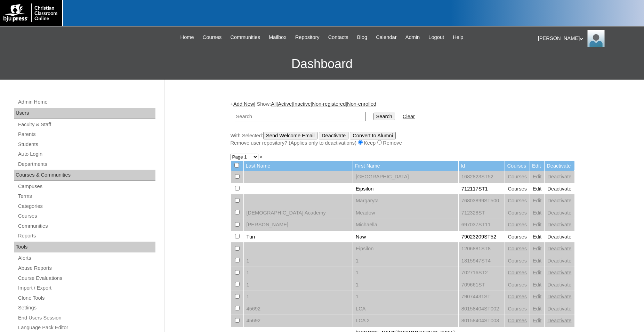 This screenshot has height=332, width=644. I want to click on span: Blog, so click(362, 37).